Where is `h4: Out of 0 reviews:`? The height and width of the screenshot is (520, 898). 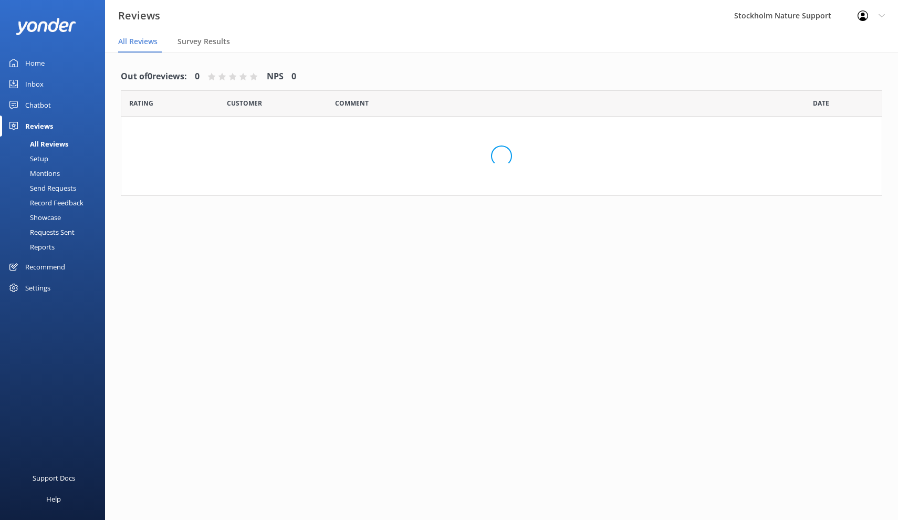 h4: Out of 0 reviews: is located at coordinates (154, 77).